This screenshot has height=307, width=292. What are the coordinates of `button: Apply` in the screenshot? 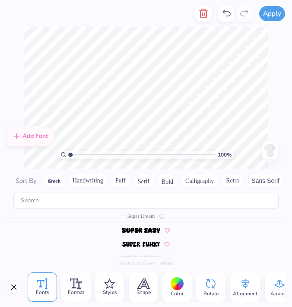 It's located at (272, 13).